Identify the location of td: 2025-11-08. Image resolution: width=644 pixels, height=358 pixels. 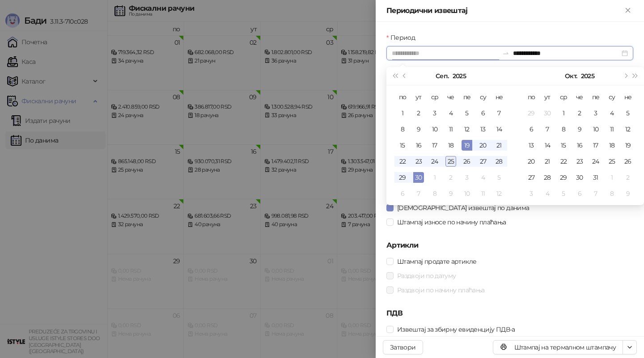
(612, 194).